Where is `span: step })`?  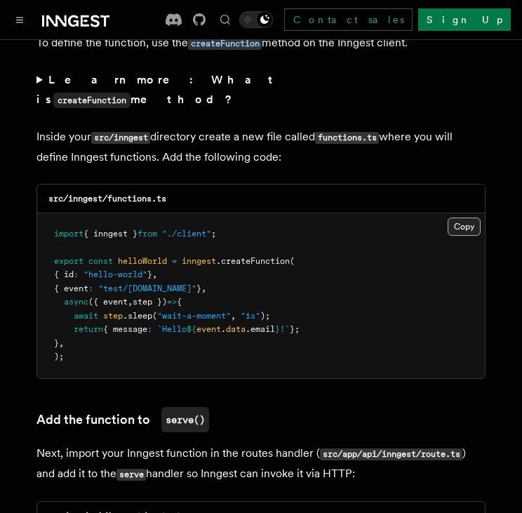 span: step }) is located at coordinates (149, 302).